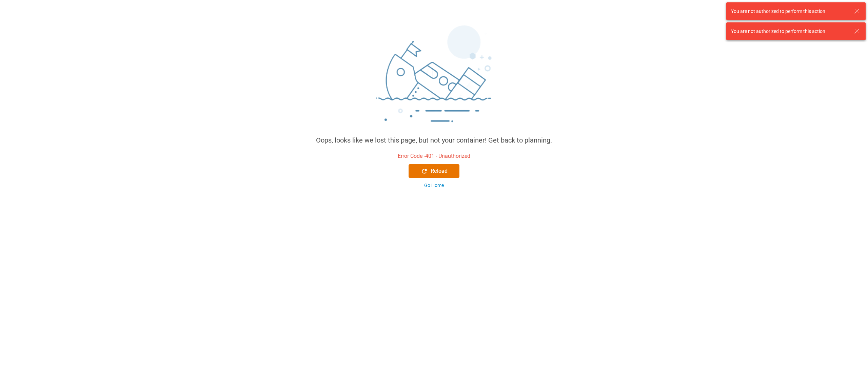 This screenshot has height=374, width=868. I want to click on div: Error Code - 401 - Unauthorized, so click(434, 156).